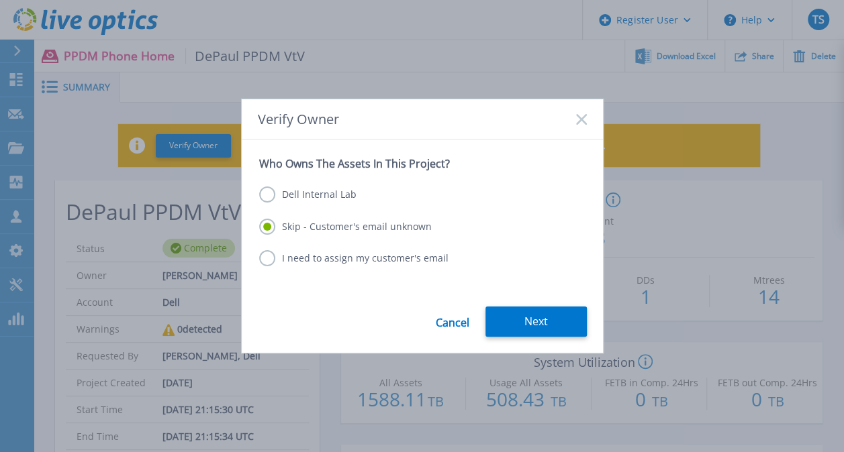 This screenshot has height=452, width=844. Describe the element at coordinates (298, 119) in the screenshot. I see `span: Verify Owner` at that location.